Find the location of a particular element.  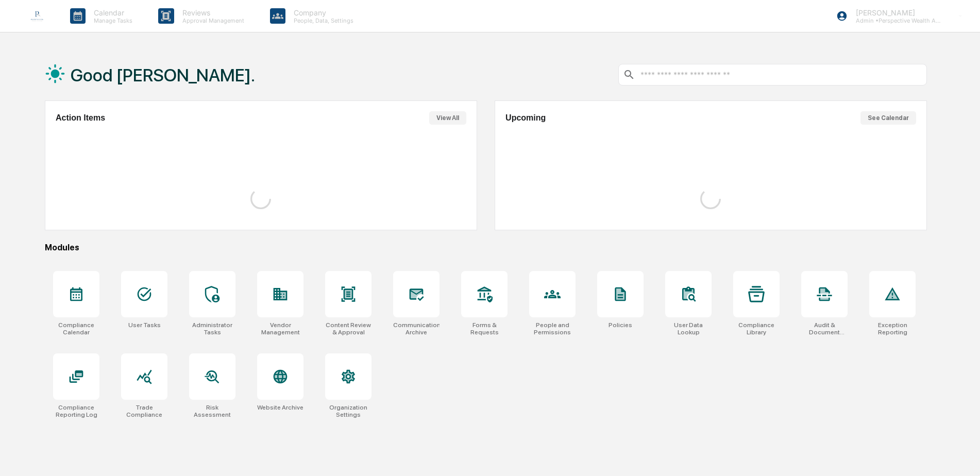

img: logo is located at coordinates (37, 16).